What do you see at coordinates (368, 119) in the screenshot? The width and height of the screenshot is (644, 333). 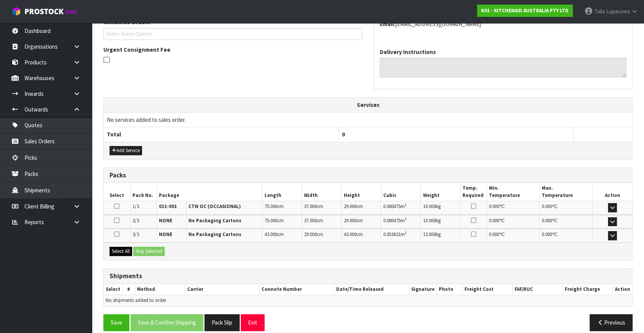 I see `td: No services added to sales order.` at bounding box center [368, 119].